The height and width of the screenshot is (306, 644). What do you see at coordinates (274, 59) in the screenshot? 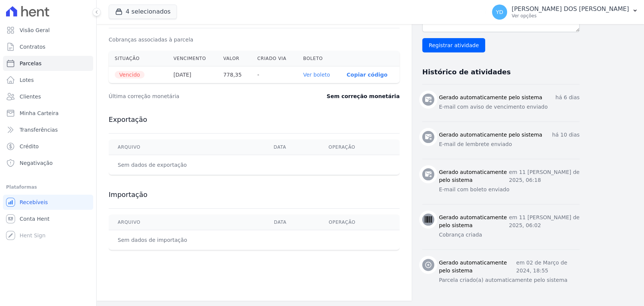
I see `th: Criado via` at bounding box center [274, 59].